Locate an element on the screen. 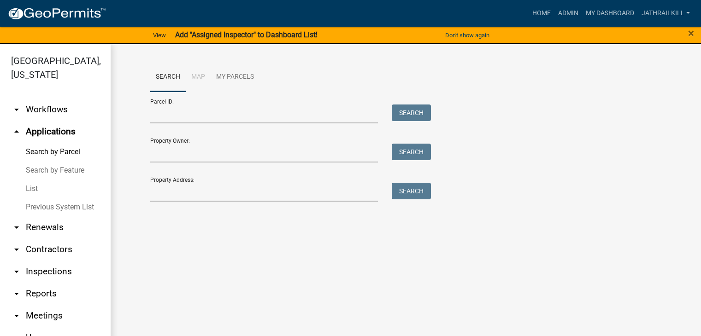  a: Admin is located at coordinates (568, 13).